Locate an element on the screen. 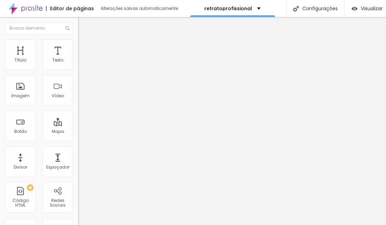 This screenshot has width=386, height=225. font: retratoprofissional is located at coordinates (228, 9).